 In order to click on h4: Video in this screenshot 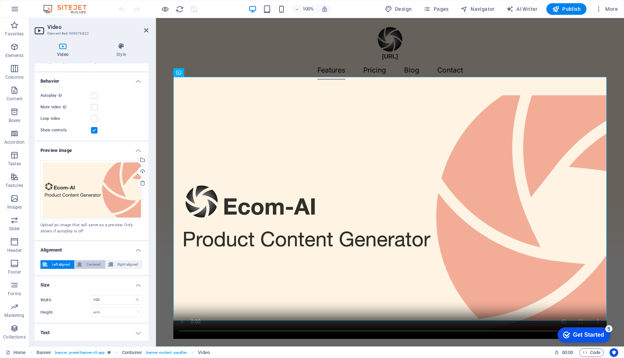, I will do `click(64, 50)`.